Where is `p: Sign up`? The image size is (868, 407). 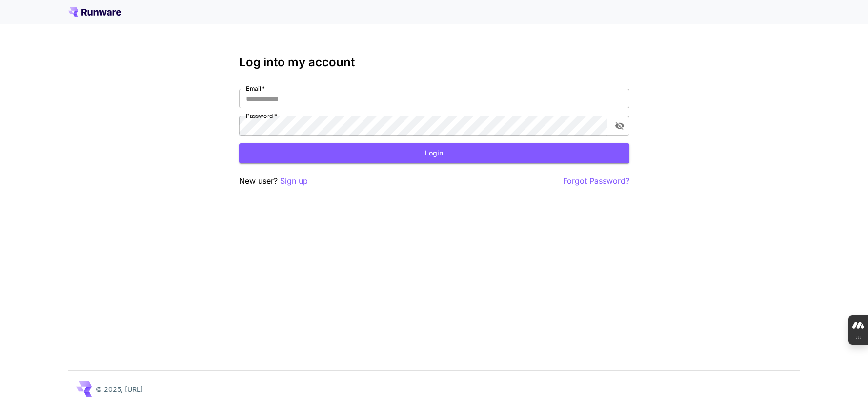
p: Sign up is located at coordinates (294, 181).